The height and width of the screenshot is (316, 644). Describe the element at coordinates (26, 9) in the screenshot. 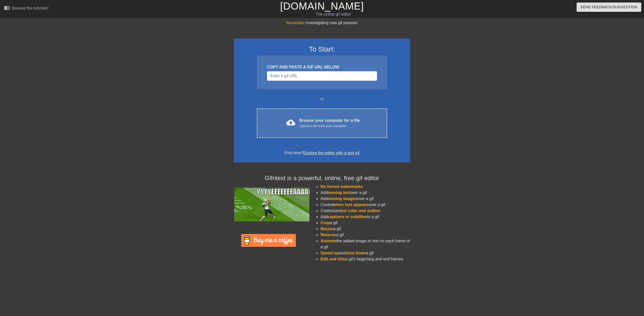

I see `a: Browse the tutorials!` at that location.